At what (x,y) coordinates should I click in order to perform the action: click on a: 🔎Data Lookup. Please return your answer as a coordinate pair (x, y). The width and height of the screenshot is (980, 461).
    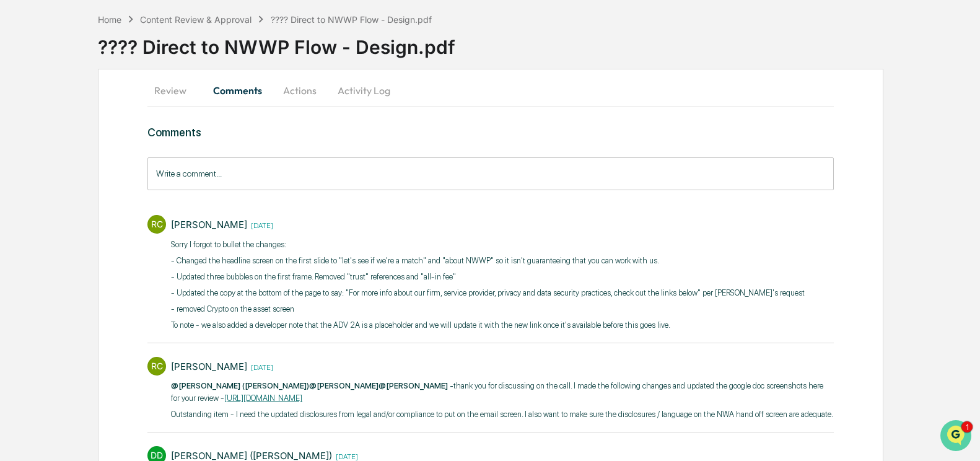
    Looking at the image, I should click on (45, 250).